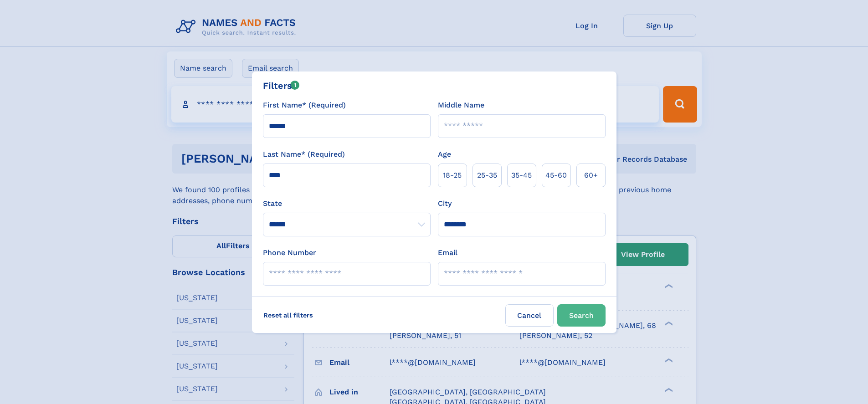  What do you see at coordinates (304, 154) in the screenshot?
I see `label: Last Name* (Required)` at bounding box center [304, 154].